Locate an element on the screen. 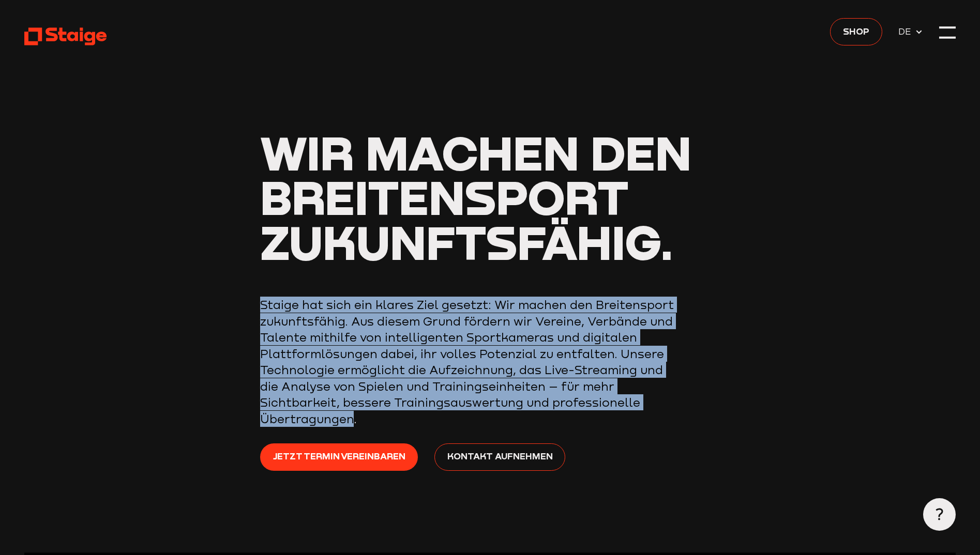 The width and height of the screenshot is (980, 555). span: Wir machen den Breitensport zukunftsfähig. is located at coordinates (476, 197).